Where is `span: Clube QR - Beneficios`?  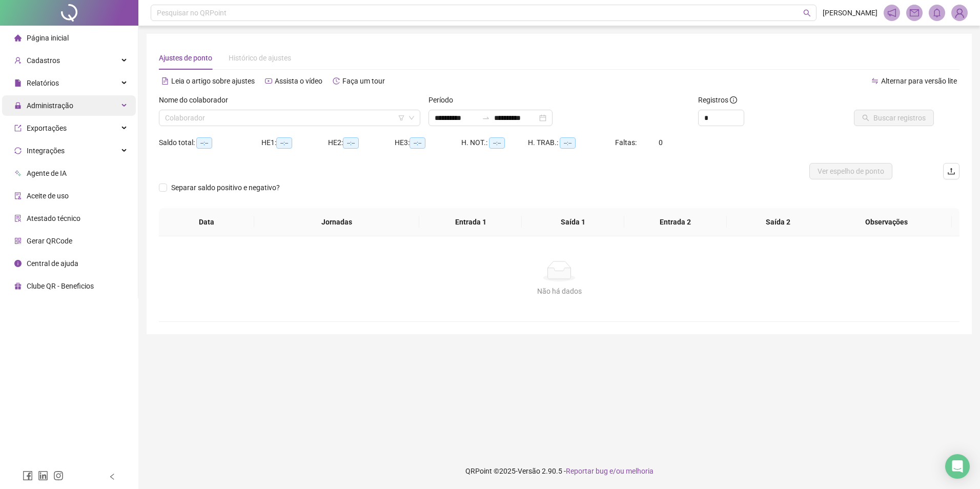
span: Clube QR - Beneficios is located at coordinates (60, 286).